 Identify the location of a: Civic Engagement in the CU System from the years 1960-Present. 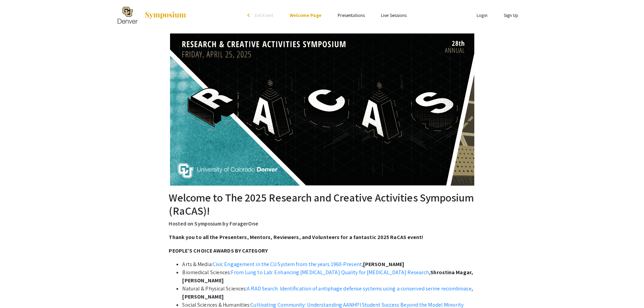
(287, 264).